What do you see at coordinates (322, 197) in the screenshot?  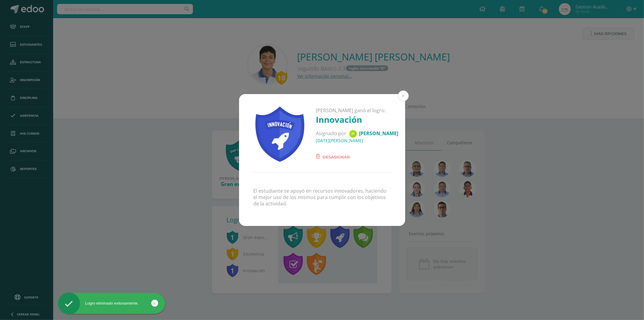 I see `p: El estudiante se apoyó en recursos innovadores, haciendo el mejor uso de los mismos para cumplir ...` at bounding box center [322, 197].